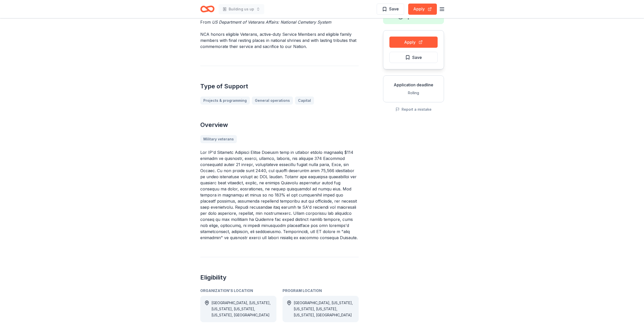 The image size is (644, 326). What do you see at coordinates (279, 86) in the screenshot?
I see `h2: Type of Support` at bounding box center [279, 86].